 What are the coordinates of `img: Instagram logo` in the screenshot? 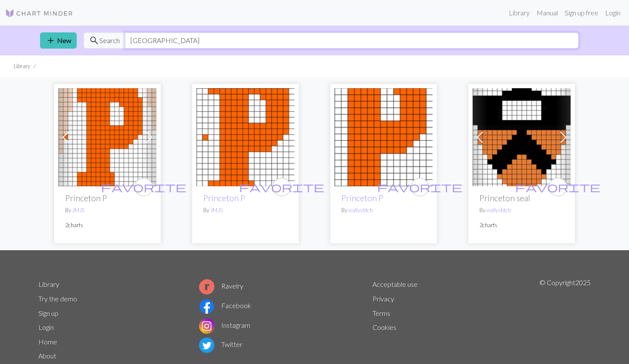 It's located at (207, 326).